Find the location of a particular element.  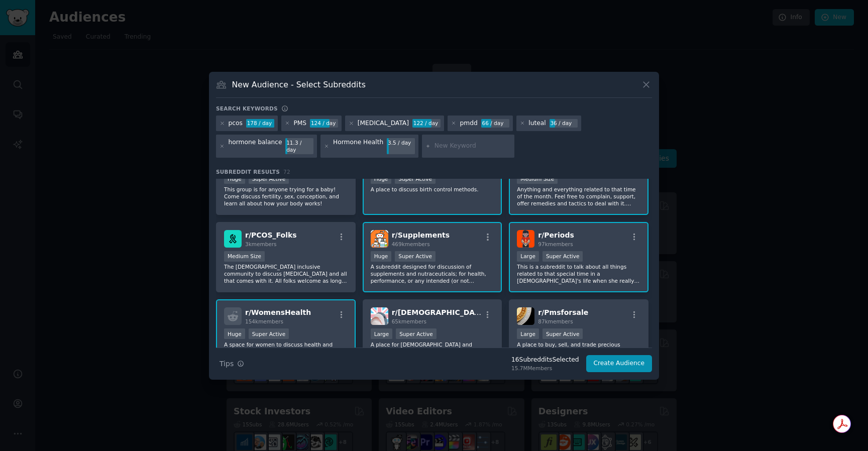

p: A subreddit designed for discussion of supplements and nutraceuticals; for health, performance, o... is located at coordinates (433, 273).